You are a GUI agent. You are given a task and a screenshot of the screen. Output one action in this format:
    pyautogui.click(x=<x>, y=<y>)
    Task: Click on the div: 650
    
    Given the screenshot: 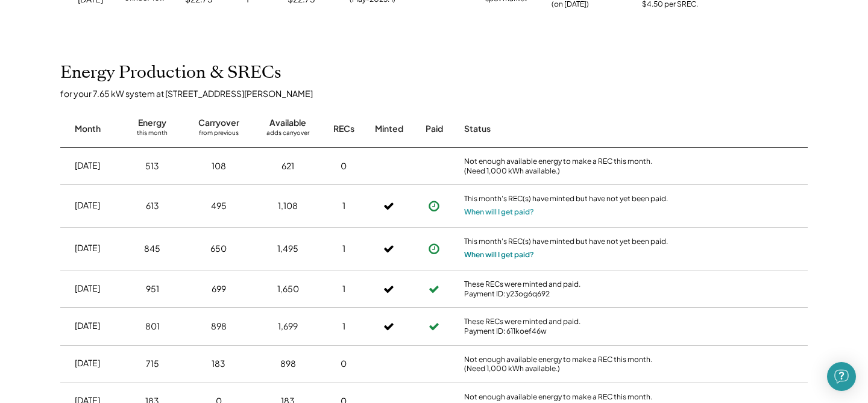 What is the action you would take?
    pyautogui.click(x=218, y=249)
    